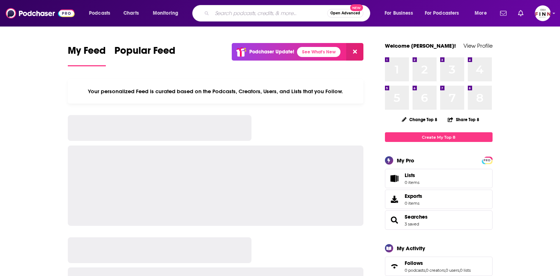 This screenshot has width=560, height=276. What do you see at coordinates (542, 13) in the screenshot?
I see `span: Logged in as FINNMadison` at bounding box center [542, 13].